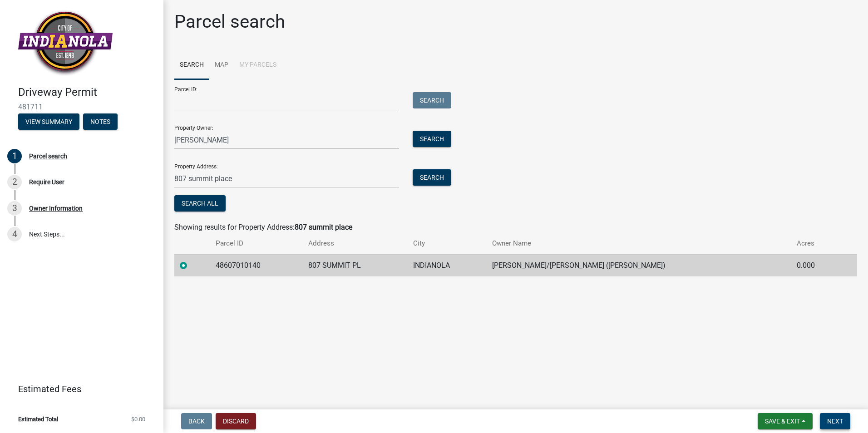  What do you see at coordinates (138, 419) in the screenshot?
I see `span: $0.00` at bounding box center [138, 419].